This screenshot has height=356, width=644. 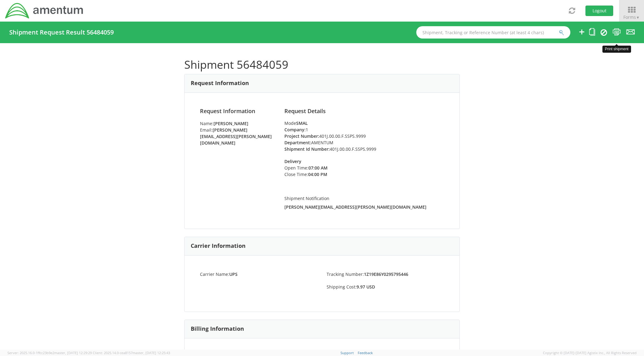 I want to click on button: Logout, so click(x=599, y=11).